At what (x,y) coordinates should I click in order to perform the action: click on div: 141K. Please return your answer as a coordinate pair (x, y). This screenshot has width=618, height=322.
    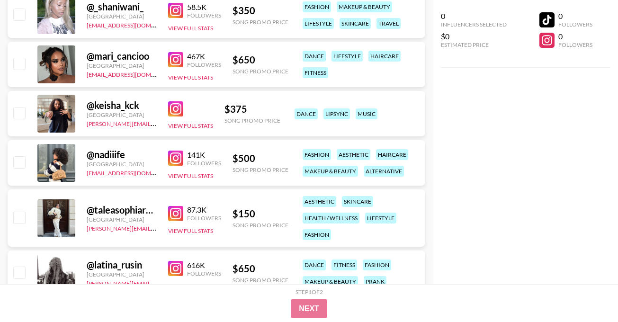
    Looking at the image, I should click on (204, 155).